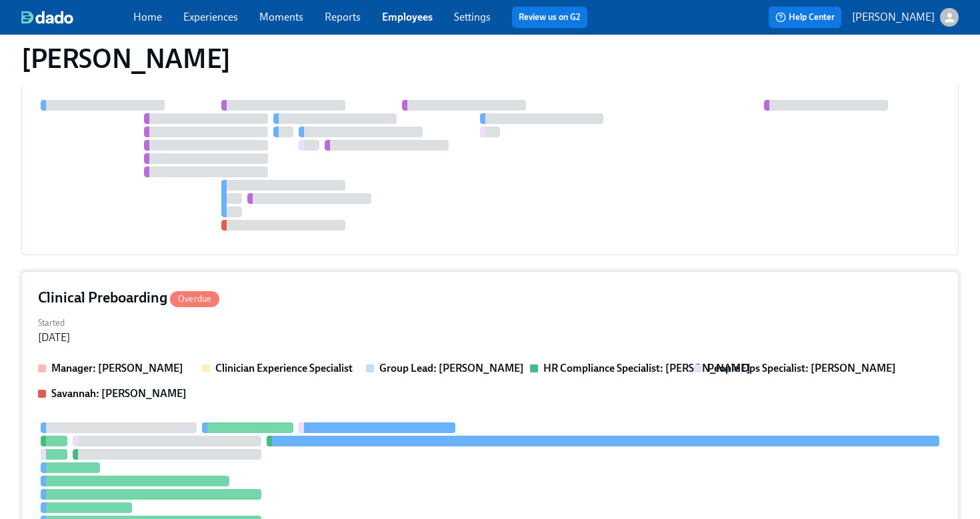 The height and width of the screenshot is (519, 980). Describe the element at coordinates (281, 17) in the screenshot. I see `a: Moments` at that location.